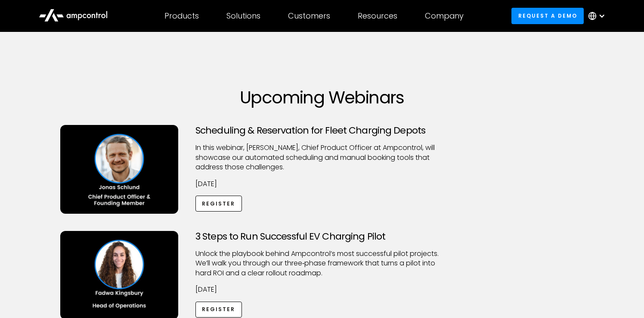  Describe the element at coordinates (322, 131) in the screenshot. I see `h3: Scheduling & Reservation for Fleet Charging Depots` at that location.